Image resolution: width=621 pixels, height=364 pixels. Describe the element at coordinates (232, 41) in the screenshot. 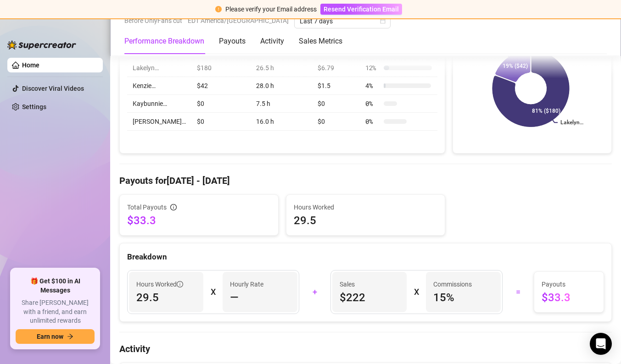

I see `div: Payouts` at that location.